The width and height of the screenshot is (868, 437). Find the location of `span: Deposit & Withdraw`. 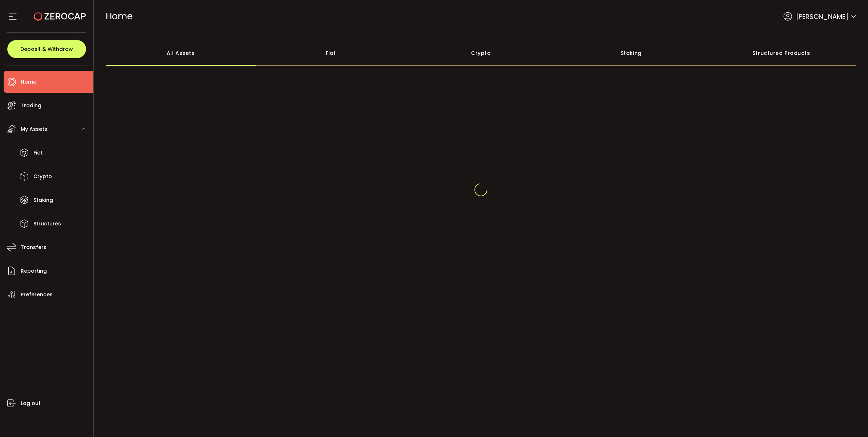

span: Deposit & Withdraw is located at coordinates (46, 49).